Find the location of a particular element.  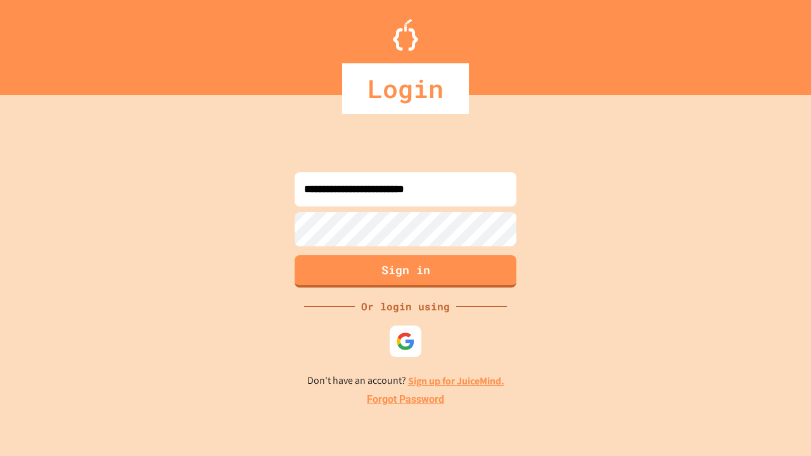

img: google-icon.svg is located at coordinates (406, 342).